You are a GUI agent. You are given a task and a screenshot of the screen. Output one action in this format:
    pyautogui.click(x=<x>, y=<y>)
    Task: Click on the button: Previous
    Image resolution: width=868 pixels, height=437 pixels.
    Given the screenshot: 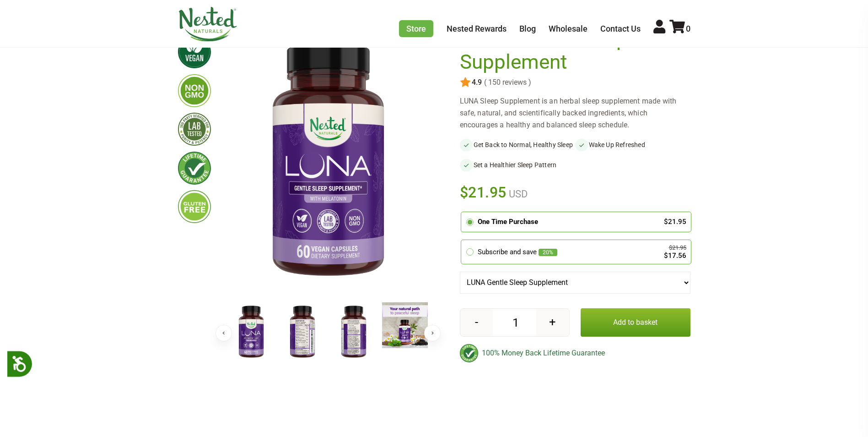 What is the action you would take?
    pyautogui.click(x=224, y=333)
    